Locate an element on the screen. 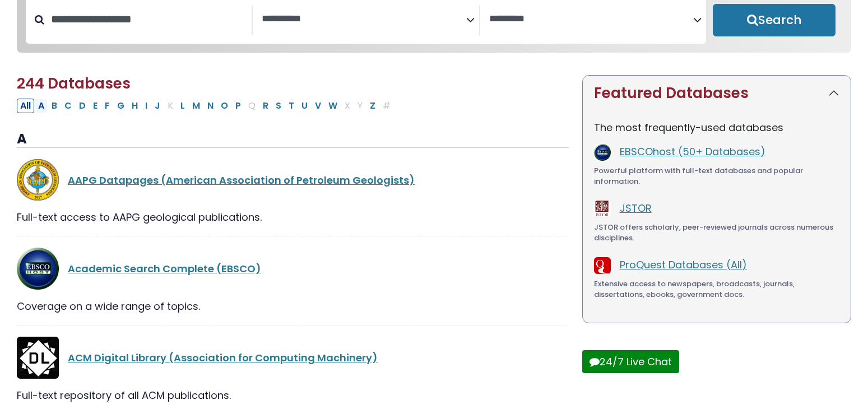  button: Filter Results N is located at coordinates (210, 106).